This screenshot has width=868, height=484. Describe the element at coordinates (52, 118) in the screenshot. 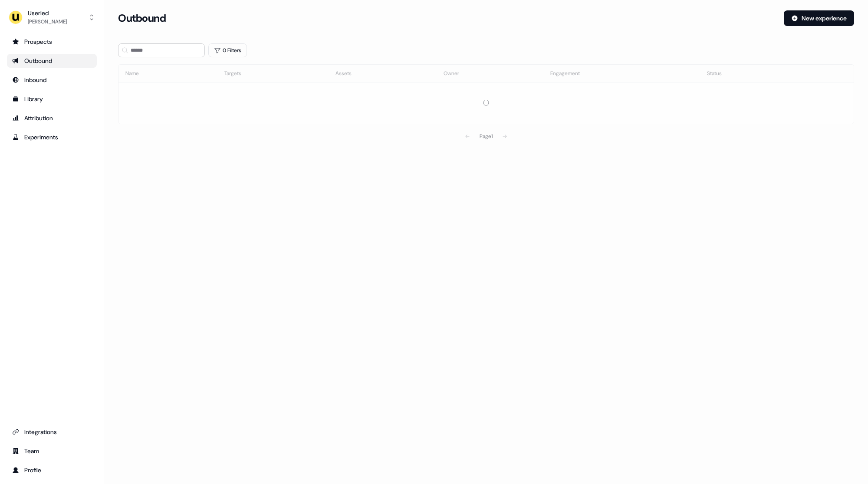

I see `a: Go to attribution` at that location.